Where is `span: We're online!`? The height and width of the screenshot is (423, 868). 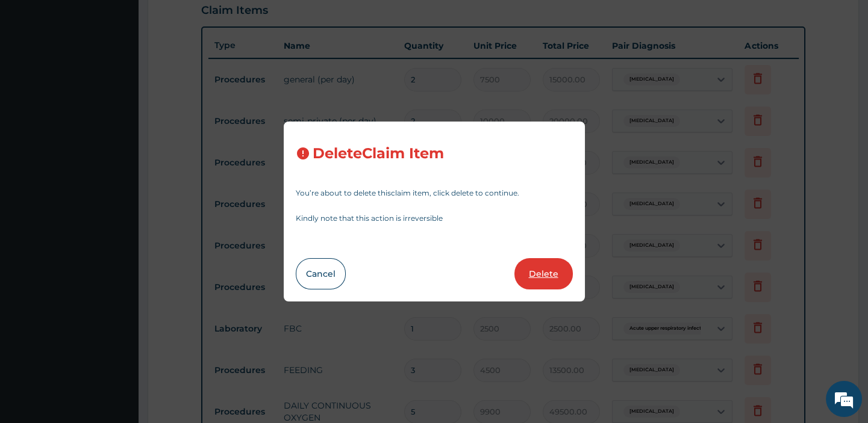
span: We're online! is located at coordinates (118, 193).